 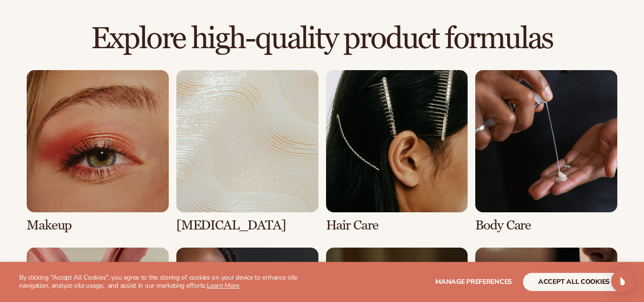 What do you see at coordinates (397, 151) in the screenshot?
I see `div: 3 / 8` at bounding box center [397, 151].